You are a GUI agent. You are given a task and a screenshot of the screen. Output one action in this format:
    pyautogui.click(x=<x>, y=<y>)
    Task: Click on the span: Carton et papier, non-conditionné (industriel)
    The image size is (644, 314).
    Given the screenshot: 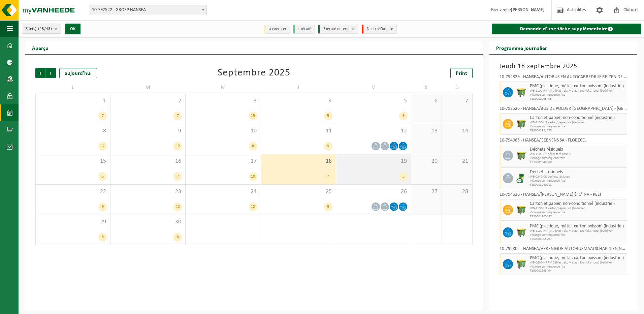 What is the action you would take?
    pyautogui.click(x=577, y=204)
    